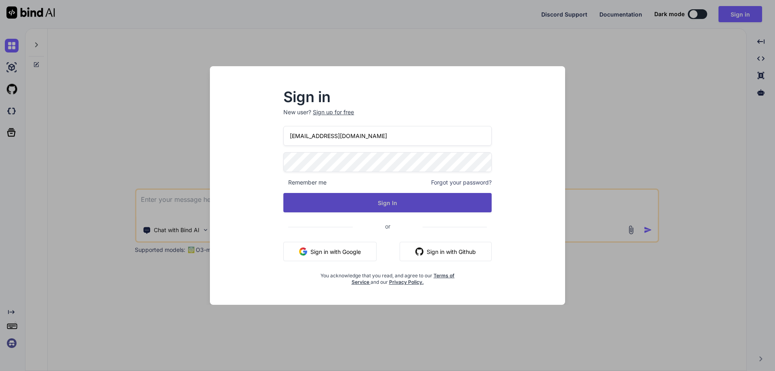  What do you see at coordinates (305, 183) in the screenshot?
I see `span: Remember me` at bounding box center [305, 183].